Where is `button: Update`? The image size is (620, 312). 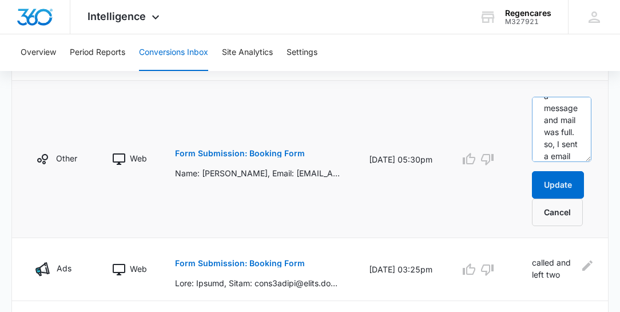
button: Update is located at coordinates (558, 185).